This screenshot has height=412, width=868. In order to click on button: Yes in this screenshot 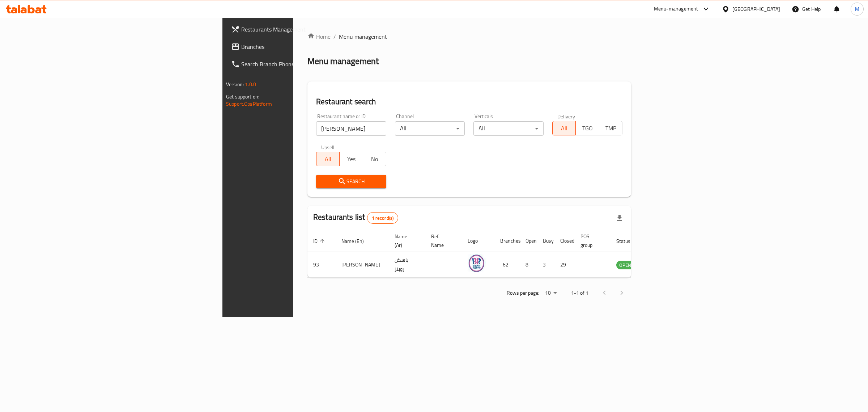, I will do `click(351, 159)`.